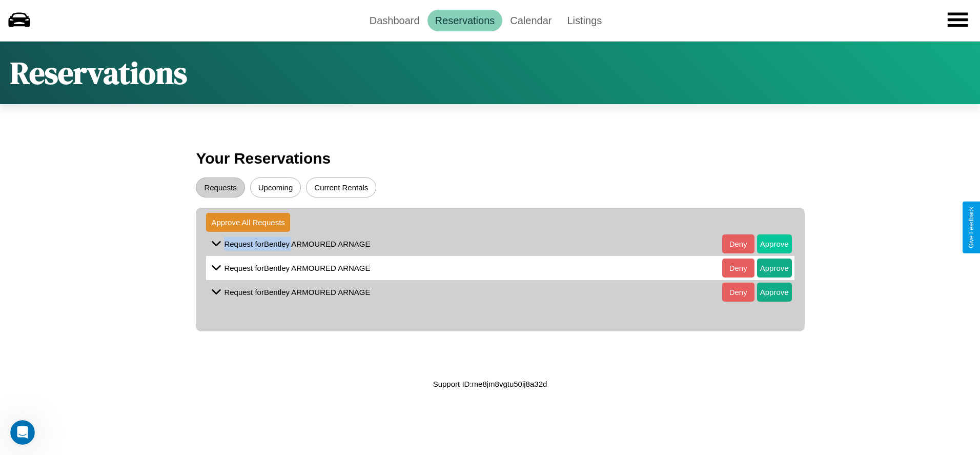 The height and width of the screenshot is (455, 980). What do you see at coordinates (247, 222) in the screenshot?
I see `button: Approve All Requests` at bounding box center [247, 222].